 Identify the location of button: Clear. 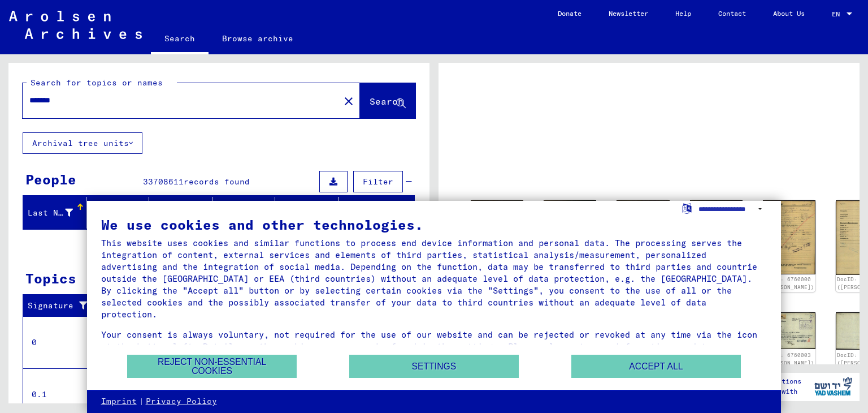
(349, 101).